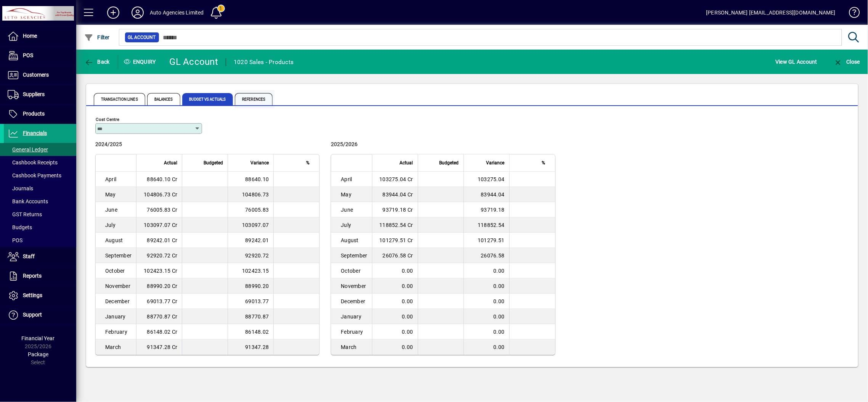 The width and height of the screenshot is (868, 402). Describe the element at coordinates (177, 13) in the screenshot. I see `div: Auto Agencies Limited` at that location.